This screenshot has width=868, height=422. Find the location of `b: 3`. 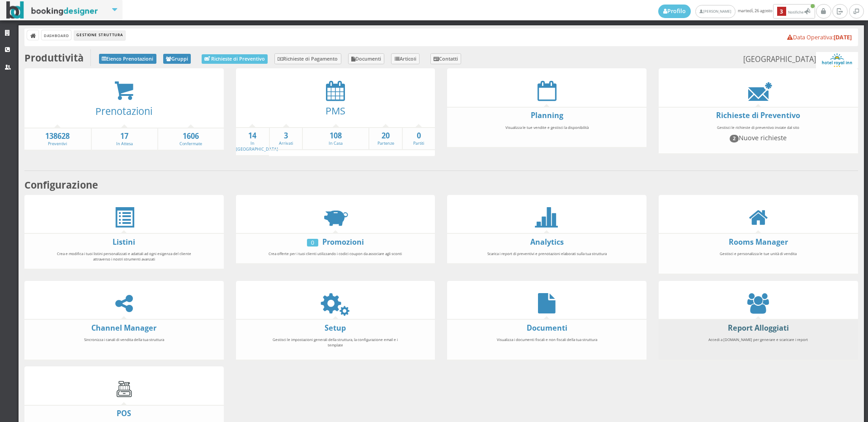

b: 3 is located at coordinates (782, 11).